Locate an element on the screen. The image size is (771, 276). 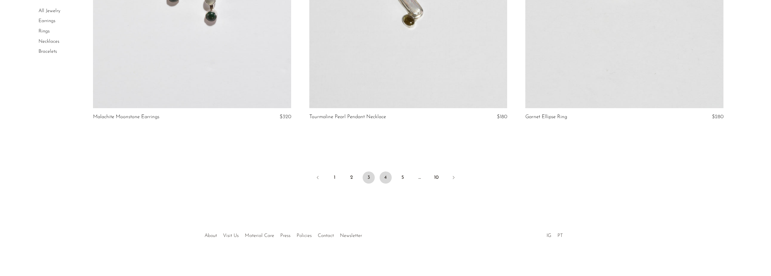
a: Rings is located at coordinates (44, 31).